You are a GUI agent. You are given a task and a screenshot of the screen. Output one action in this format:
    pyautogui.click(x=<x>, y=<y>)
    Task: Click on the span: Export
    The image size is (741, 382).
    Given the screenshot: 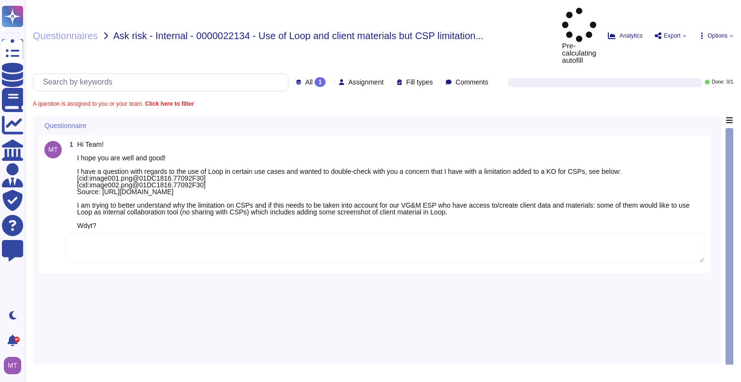 What is the action you would take?
    pyautogui.click(x=672, y=36)
    